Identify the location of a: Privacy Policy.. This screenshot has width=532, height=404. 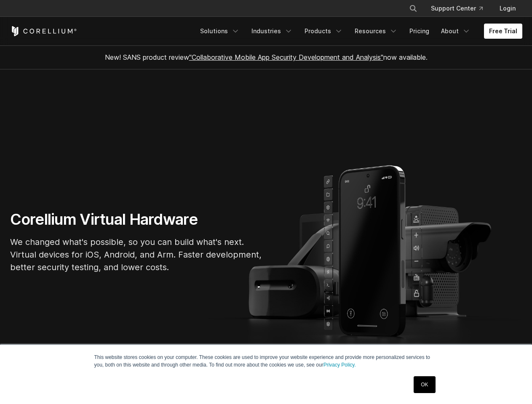
(340, 365).